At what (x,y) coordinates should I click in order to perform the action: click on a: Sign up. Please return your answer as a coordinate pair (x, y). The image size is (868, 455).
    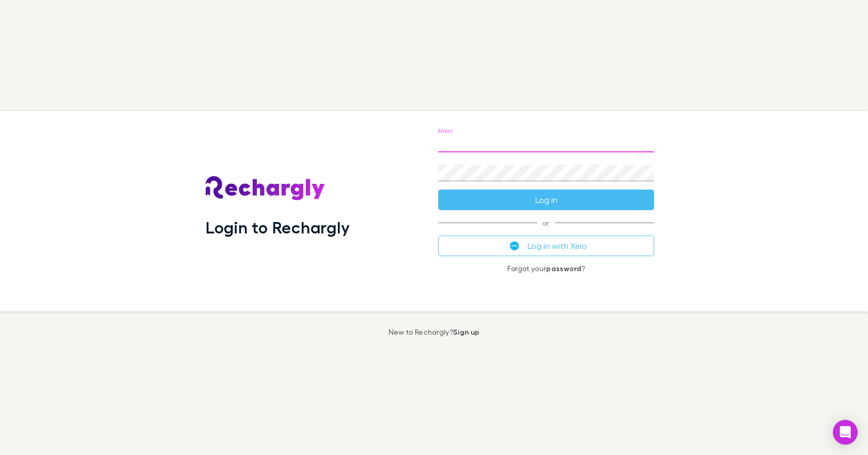
    Looking at the image, I should click on (466, 331).